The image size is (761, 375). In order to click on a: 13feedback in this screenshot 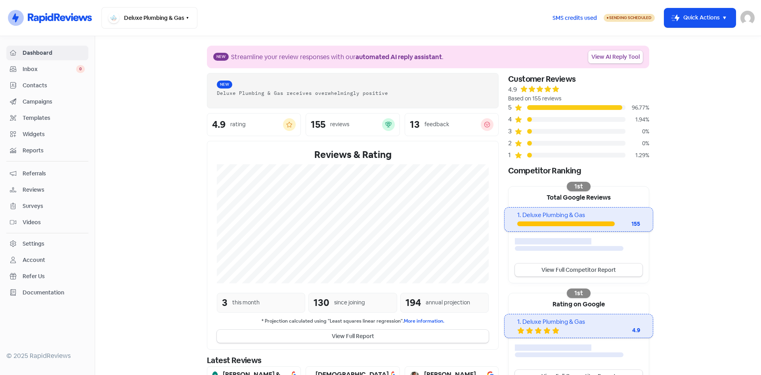, I will do `click(452, 125)`.